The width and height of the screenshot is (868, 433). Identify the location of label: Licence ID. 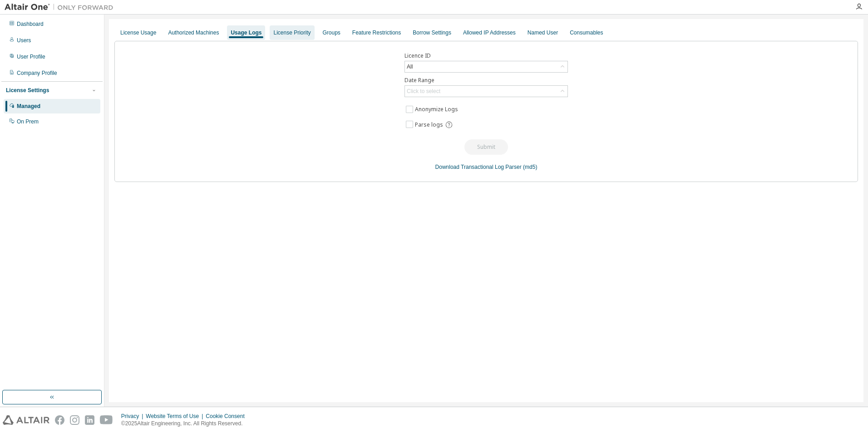
(486, 56).